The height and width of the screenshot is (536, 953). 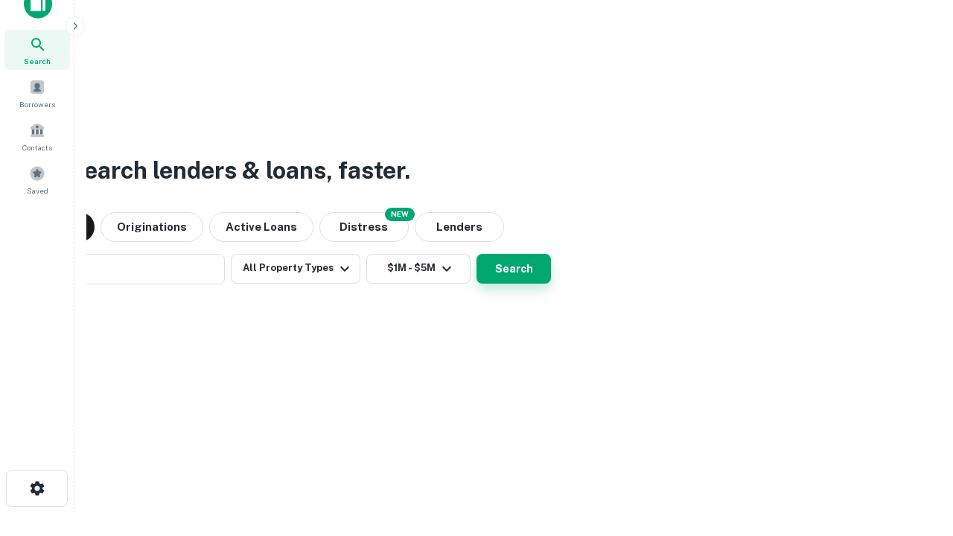 What do you see at coordinates (239, 171) in the screenshot?
I see `h3: Search lenders & loans, faster.` at bounding box center [239, 171].